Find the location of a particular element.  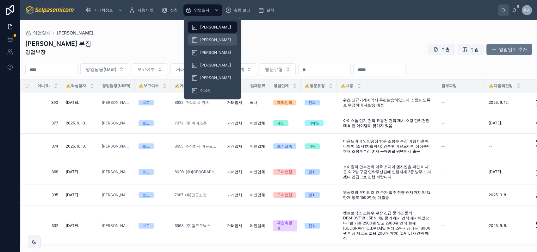

div: 계약논의 is located at coordinates (285, 102).